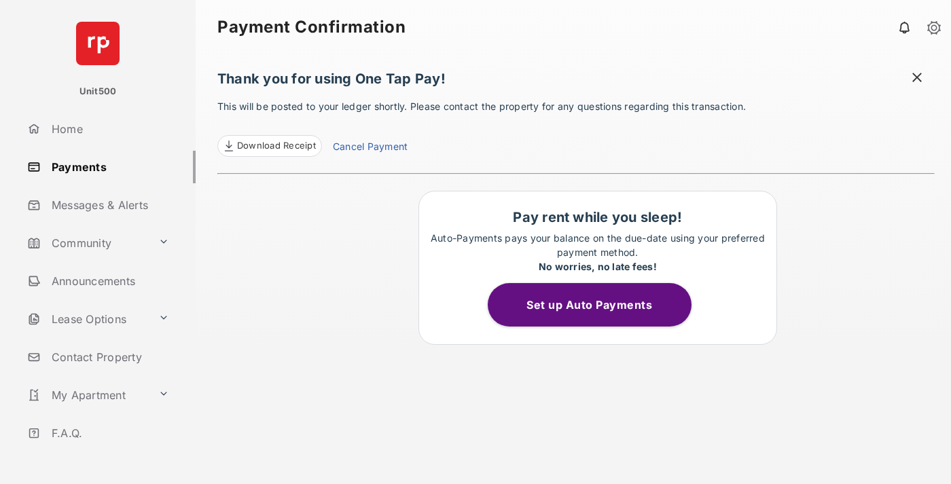  What do you see at coordinates (109, 129) in the screenshot?
I see `a: Home` at bounding box center [109, 129].